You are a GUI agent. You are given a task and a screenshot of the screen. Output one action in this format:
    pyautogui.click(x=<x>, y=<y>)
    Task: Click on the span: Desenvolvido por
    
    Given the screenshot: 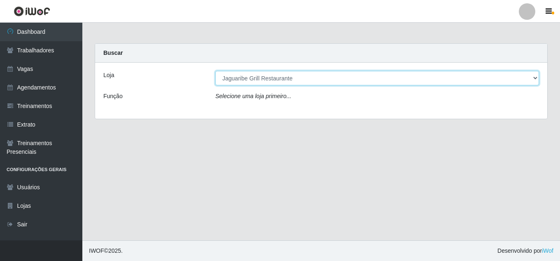 What is the action you would take?
    pyautogui.click(x=526, y=250)
    